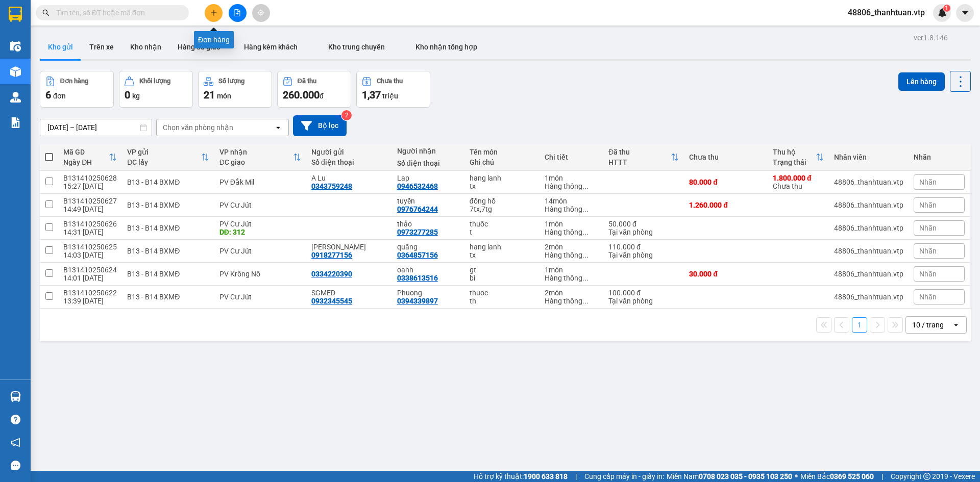  Describe the element at coordinates (501, 152) in the screenshot. I see `div: Tên món` at that location.